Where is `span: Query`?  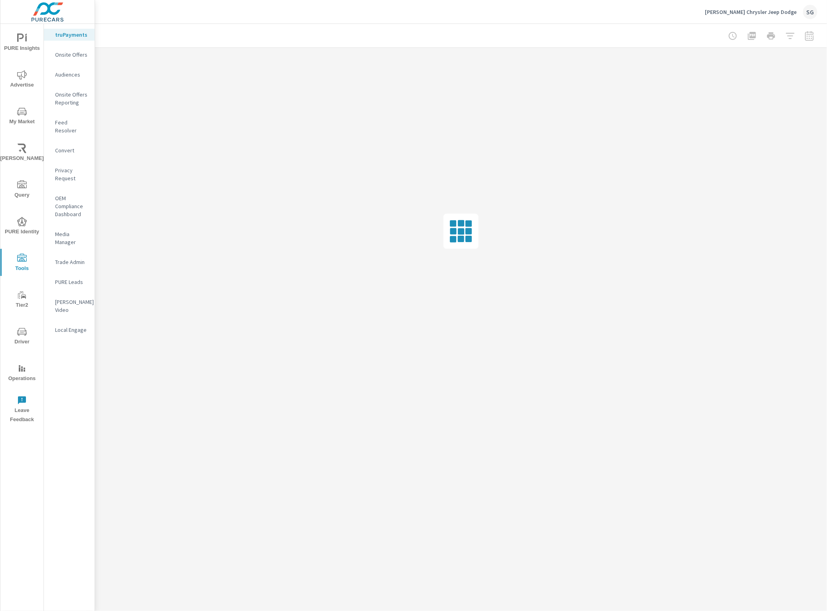
span: Query is located at coordinates (22, 190).